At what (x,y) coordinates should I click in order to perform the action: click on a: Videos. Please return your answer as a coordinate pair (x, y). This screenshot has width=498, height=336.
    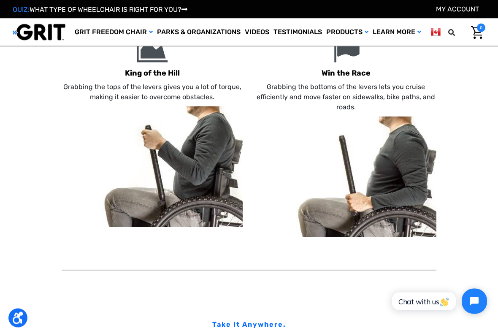
    Looking at the image, I should click on (257, 32).